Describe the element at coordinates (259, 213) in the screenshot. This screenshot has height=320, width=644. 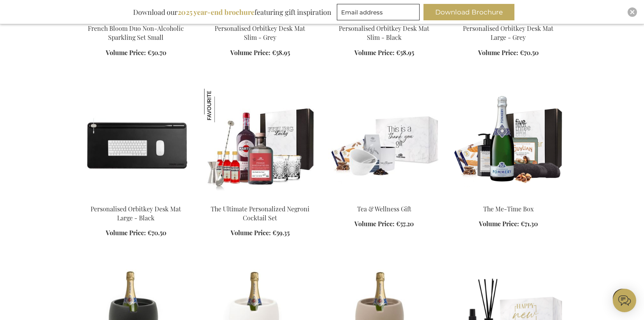
I see `a: The Ultimate Personalized Negroni Cocktail Set` at that location.